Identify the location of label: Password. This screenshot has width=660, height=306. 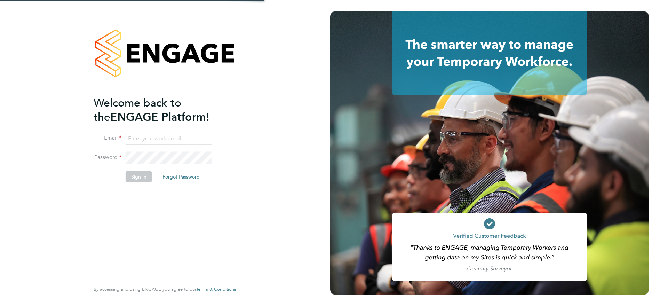
(107, 157).